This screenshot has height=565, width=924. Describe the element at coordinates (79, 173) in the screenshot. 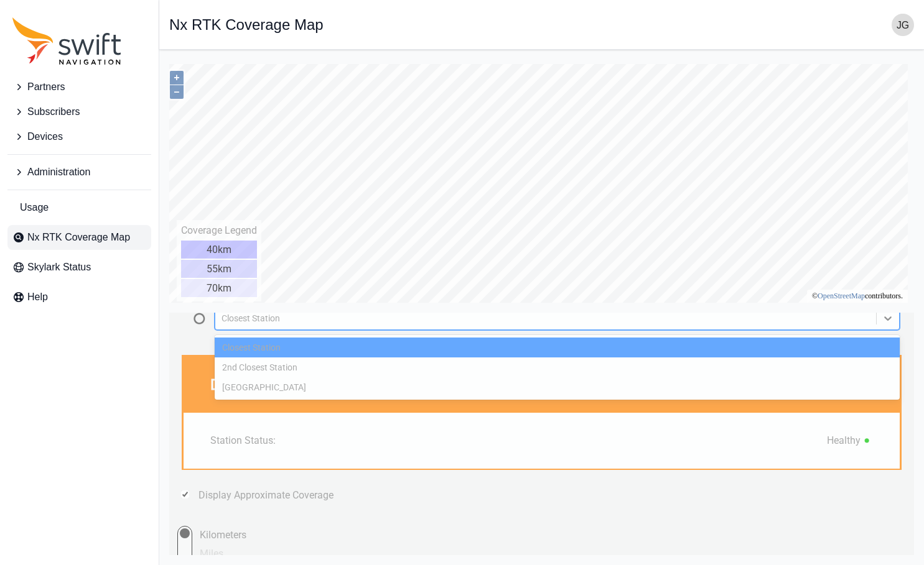

I see `button: Administration` at that location.